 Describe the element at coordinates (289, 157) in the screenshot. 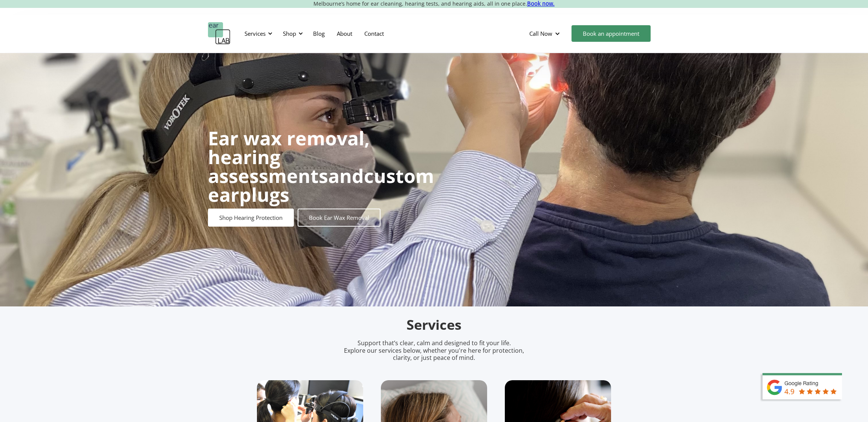

I see `strong: Ear wax removal, hearing assessments` at that location.